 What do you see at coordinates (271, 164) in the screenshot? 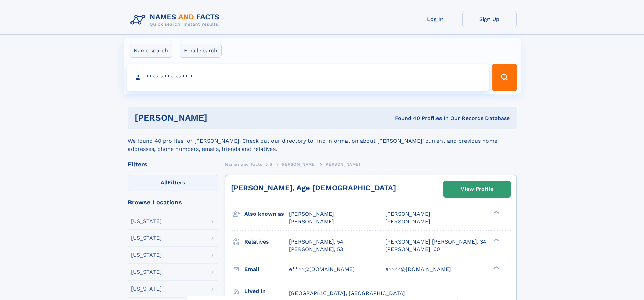
I see `a: S` at bounding box center [271, 164].